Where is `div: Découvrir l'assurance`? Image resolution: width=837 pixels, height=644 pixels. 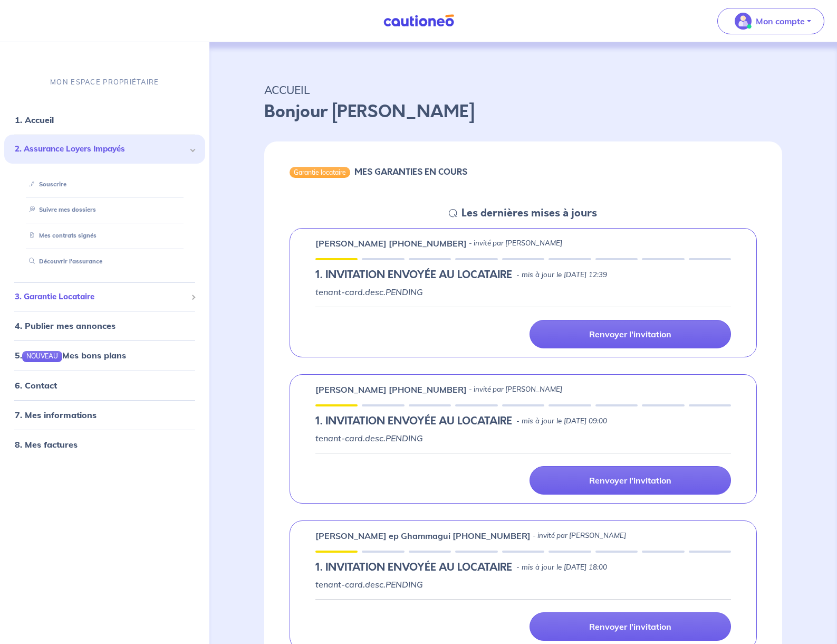
div: Découvrir l'assurance is located at coordinates (105, 261).